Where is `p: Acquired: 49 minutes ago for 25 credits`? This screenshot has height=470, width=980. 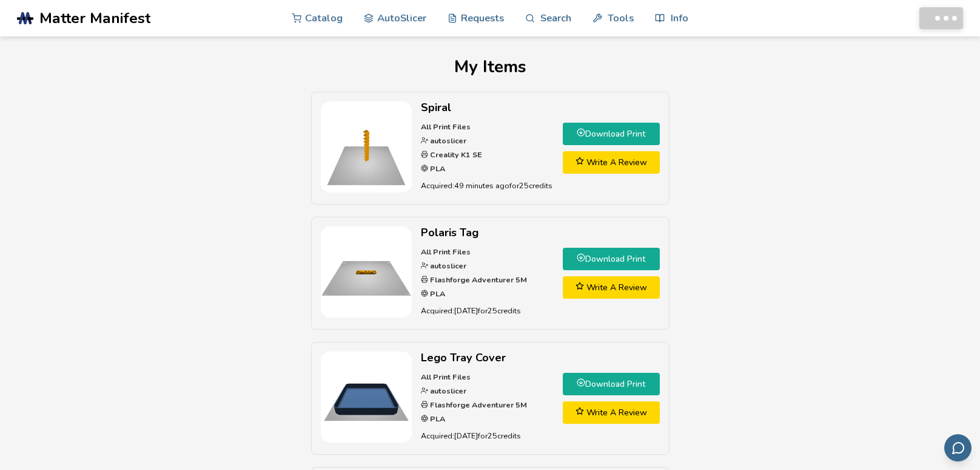
p: Acquired: 49 minutes ago for 25 credits is located at coordinates (487, 185).